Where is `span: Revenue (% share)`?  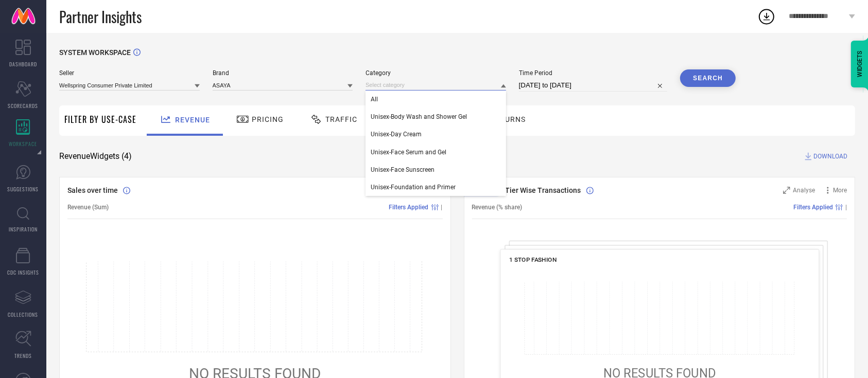 span: Revenue (% share) is located at coordinates (497, 207).